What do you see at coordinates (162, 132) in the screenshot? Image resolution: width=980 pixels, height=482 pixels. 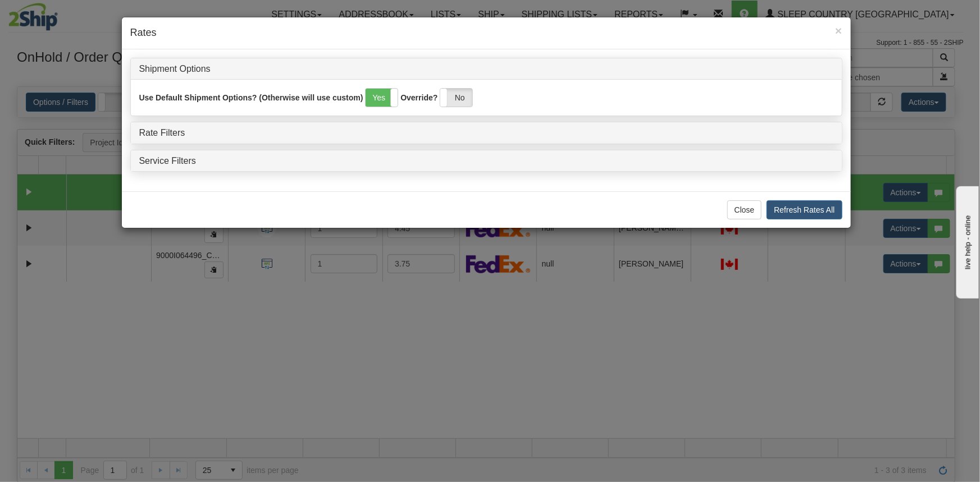 I see `a: Rate Filters` at bounding box center [162, 132].